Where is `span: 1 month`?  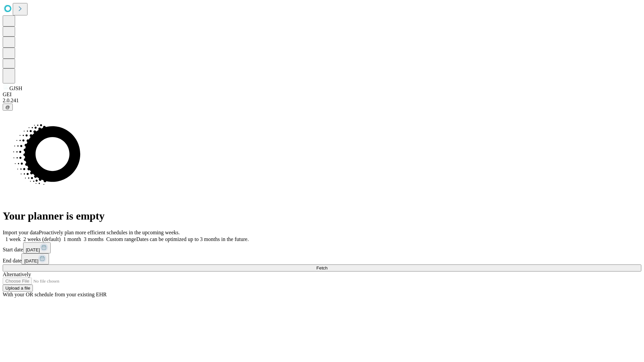 span: 1 month is located at coordinates (72, 239).